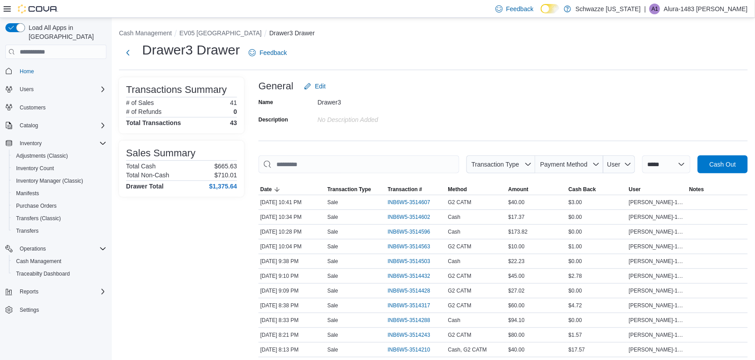 Image resolution: width=755 pixels, height=360 pixels. I want to click on span: Feedback, so click(273, 53).